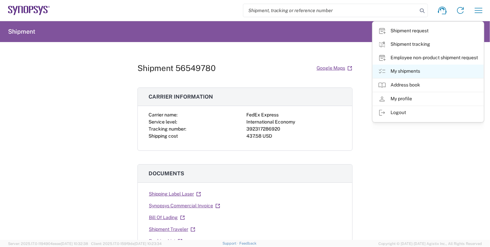  I want to click on span: Carrier information, so click(181, 96).